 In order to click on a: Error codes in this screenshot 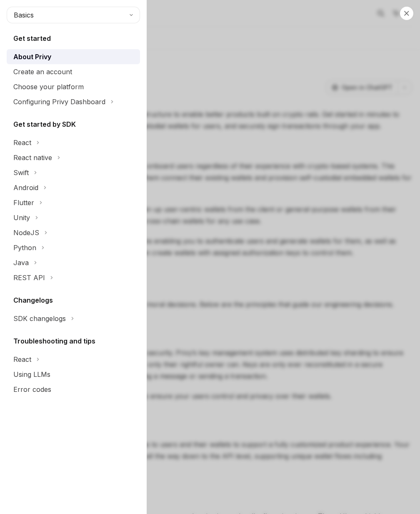, I will do `click(73, 389)`.